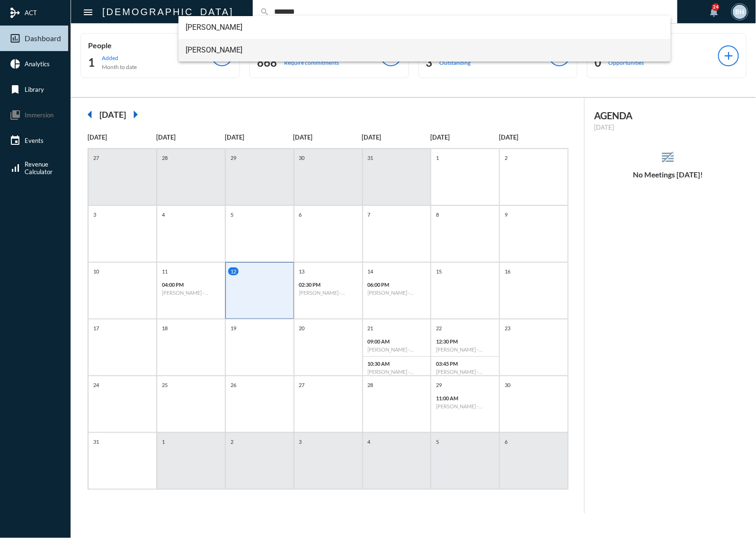 The image size is (756, 538). What do you see at coordinates (119, 67) in the screenshot?
I see `p: Month to date` at bounding box center [119, 67].